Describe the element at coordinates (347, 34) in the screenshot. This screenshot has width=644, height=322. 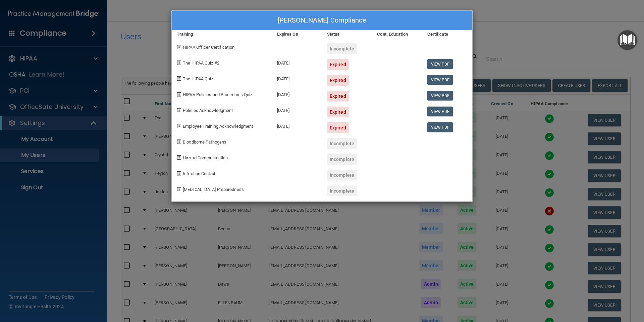
I see `div: Status` at that location.